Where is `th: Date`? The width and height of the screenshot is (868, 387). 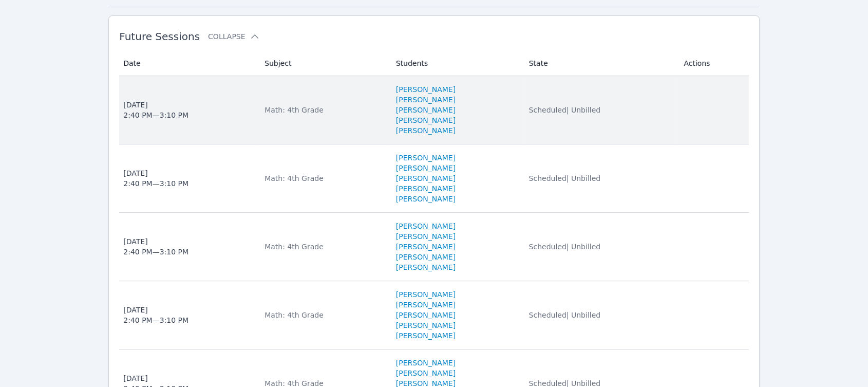
th: Date is located at coordinates (188, 63).